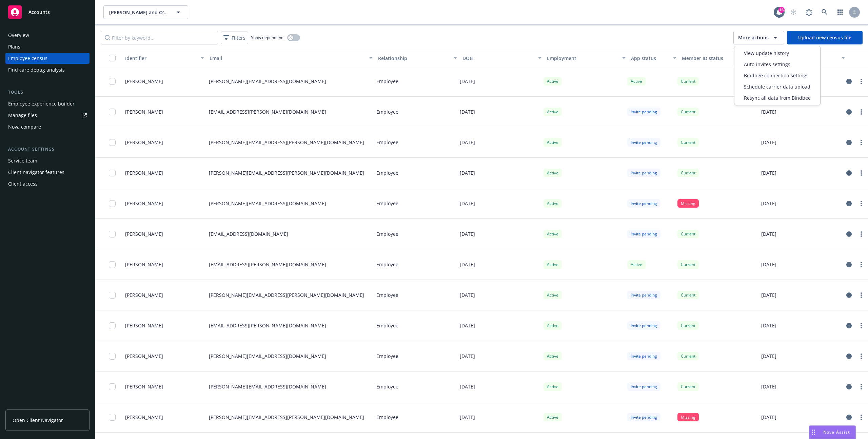  What do you see at coordinates (22, 161) in the screenshot?
I see `div: Service team` at bounding box center [22, 161].